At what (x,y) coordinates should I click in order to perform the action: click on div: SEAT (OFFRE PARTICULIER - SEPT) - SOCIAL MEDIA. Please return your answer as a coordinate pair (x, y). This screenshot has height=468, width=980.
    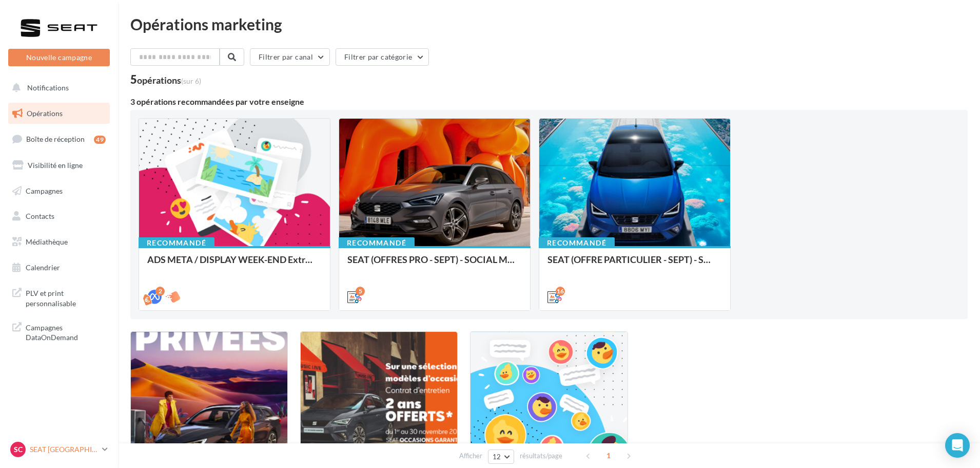
    Looking at the image, I should click on (635, 264).